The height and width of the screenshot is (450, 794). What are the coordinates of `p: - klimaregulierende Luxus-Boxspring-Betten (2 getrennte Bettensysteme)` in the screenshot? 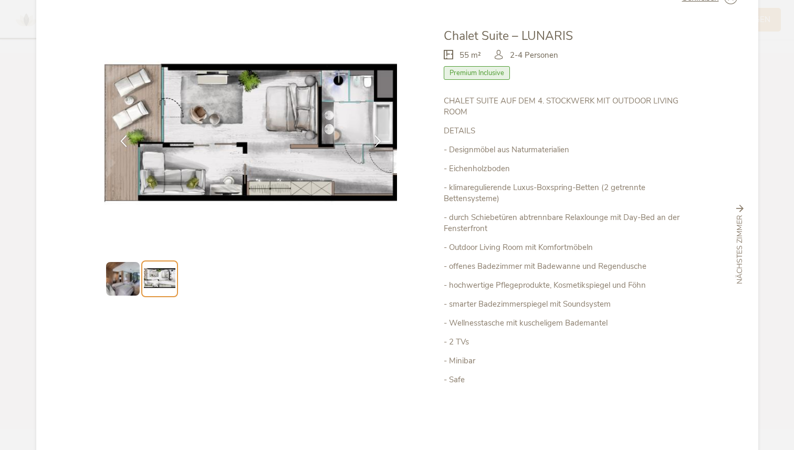 It's located at (567, 193).